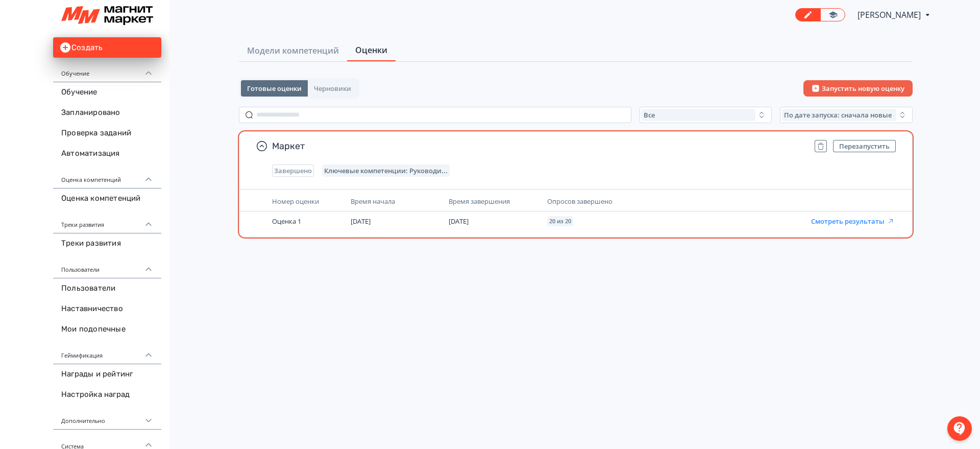  I want to click on button: Все, so click(706, 115).